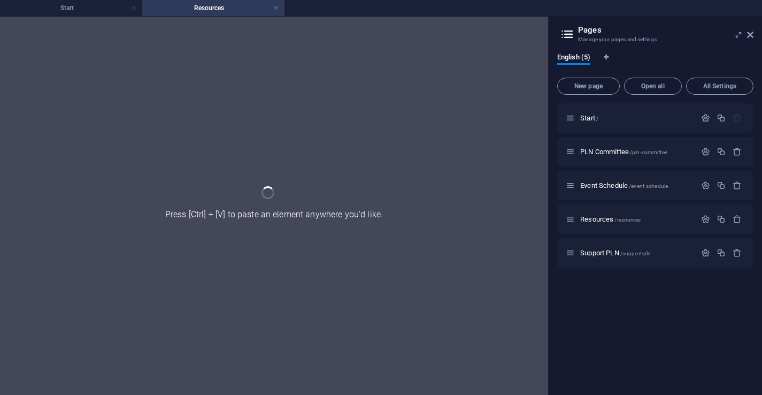 The image size is (762, 395). Describe the element at coordinates (627, 219) in the screenshot. I see `span: /resources` at that location.